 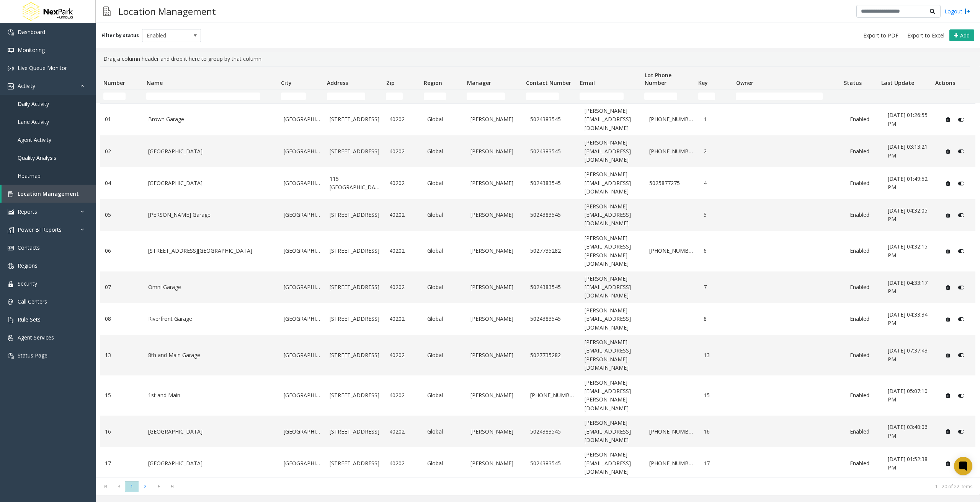 What do you see at coordinates (718, 215) in the screenshot?
I see `a: 5` at bounding box center [718, 215].